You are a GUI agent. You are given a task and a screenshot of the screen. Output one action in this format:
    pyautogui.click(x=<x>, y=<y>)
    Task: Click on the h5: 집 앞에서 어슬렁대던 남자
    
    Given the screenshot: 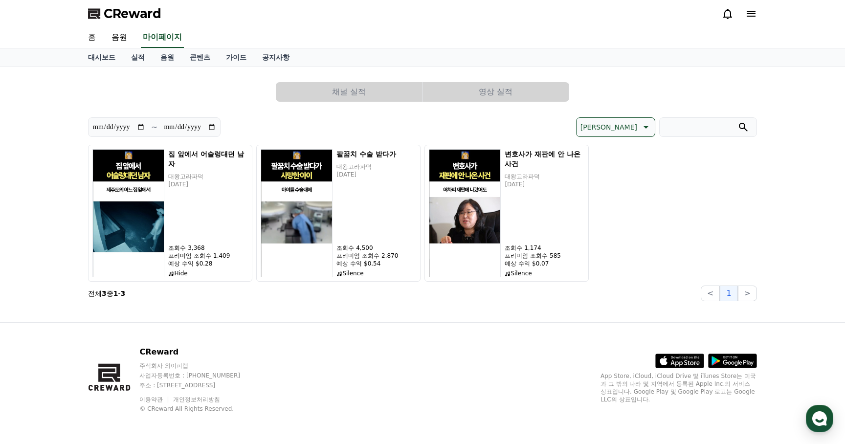 What is the action you would take?
    pyautogui.click(x=208, y=159)
    